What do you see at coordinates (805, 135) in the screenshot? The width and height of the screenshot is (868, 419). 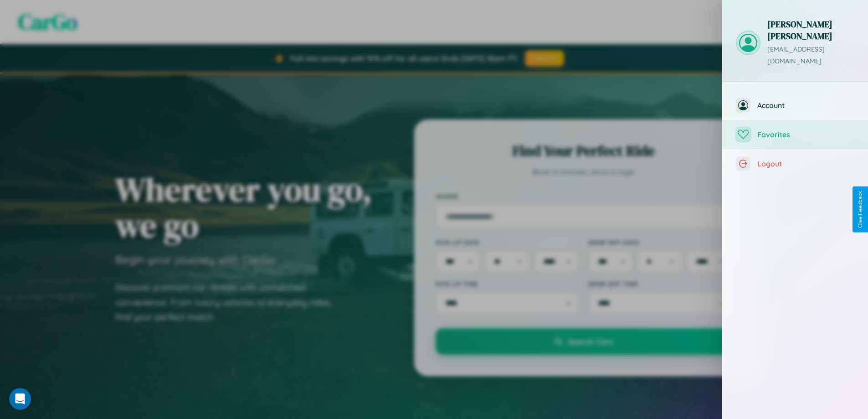 I see `span: Favorites` at bounding box center [805, 135].